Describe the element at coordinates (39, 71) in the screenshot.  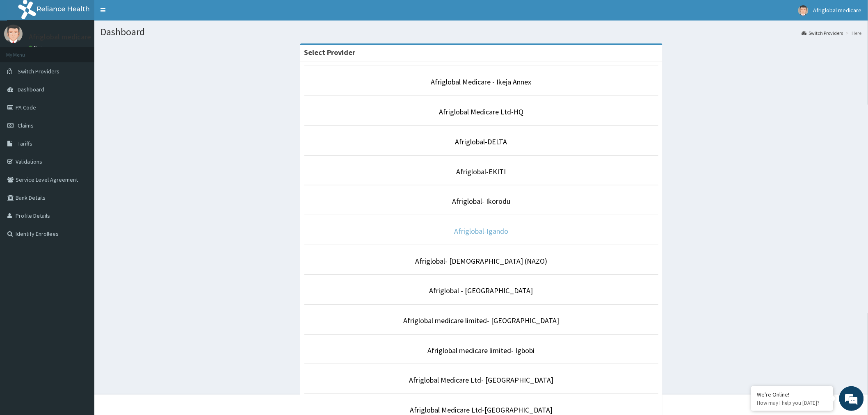
I see `span: Switch Providers` at that location.